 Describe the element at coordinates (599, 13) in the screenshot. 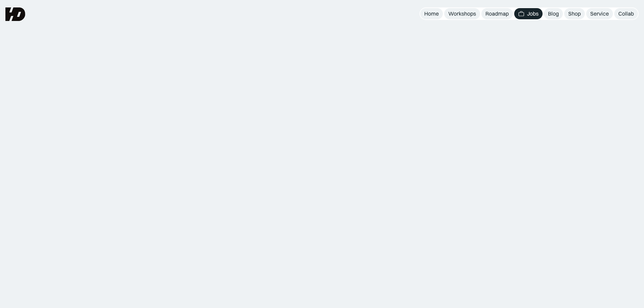

I see `div: Service` at that location.